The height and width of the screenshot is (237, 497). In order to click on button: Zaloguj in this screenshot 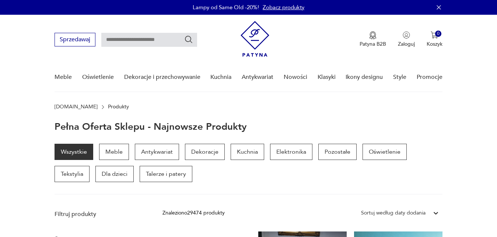, I will do `click(406, 39)`.